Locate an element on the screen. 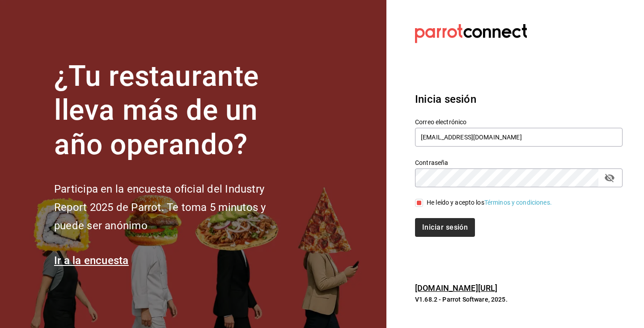 The width and height of the screenshot is (644, 328). p: V1.68.2 - Parrot Software, 2025. is located at coordinates (519, 299).